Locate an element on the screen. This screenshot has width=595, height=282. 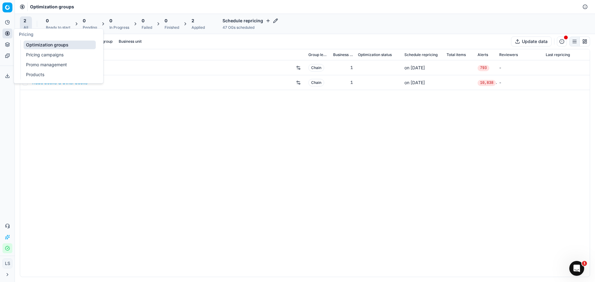
span: 1 is located at coordinates (584, 264).